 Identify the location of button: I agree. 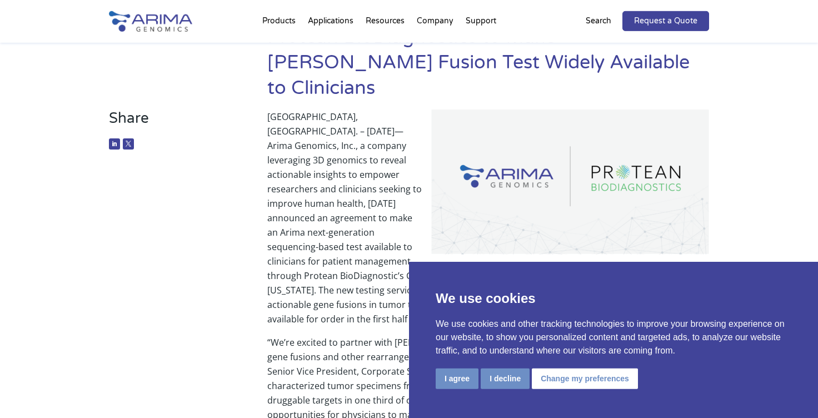
(457, 378).